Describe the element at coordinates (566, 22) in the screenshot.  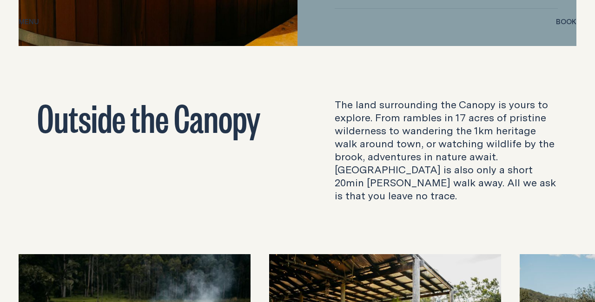
I see `button: show booking tray` at that location.